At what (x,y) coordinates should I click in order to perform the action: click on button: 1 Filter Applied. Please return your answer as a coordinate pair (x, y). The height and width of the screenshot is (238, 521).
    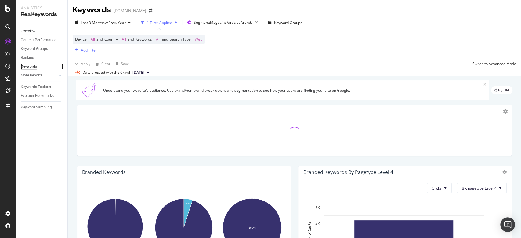
    Looking at the image, I should click on (159, 23).